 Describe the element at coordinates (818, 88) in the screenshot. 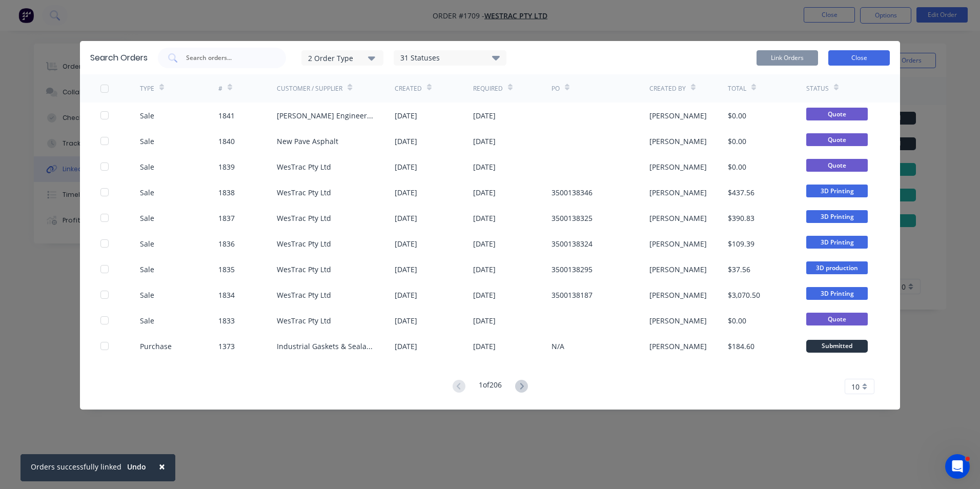

I see `div: Status` at that location.